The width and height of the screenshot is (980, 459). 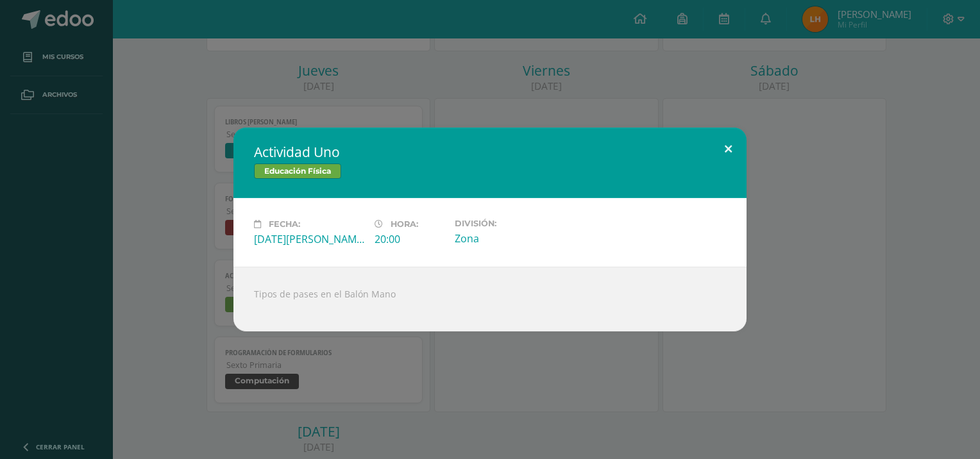 What do you see at coordinates (404, 223) in the screenshot?
I see `span: Hora:` at bounding box center [404, 223].